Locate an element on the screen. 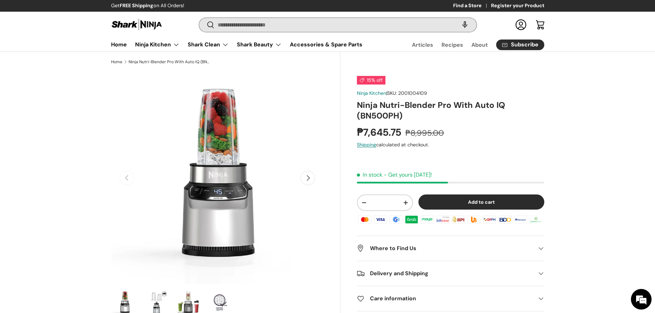  img: bdo is located at coordinates (505, 220).